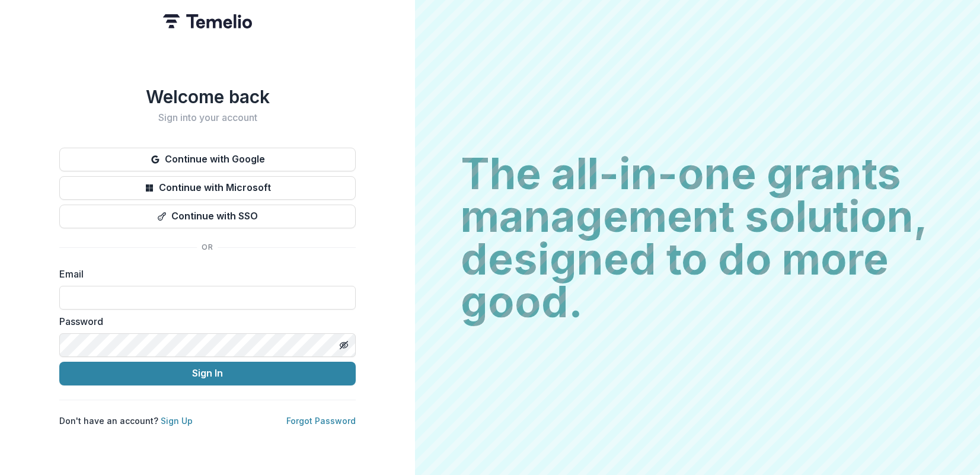 Image resolution: width=980 pixels, height=475 pixels. Describe the element at coordinates (207, 188) in the screenshot. I see `button: Continue with Microsoft` at that location.